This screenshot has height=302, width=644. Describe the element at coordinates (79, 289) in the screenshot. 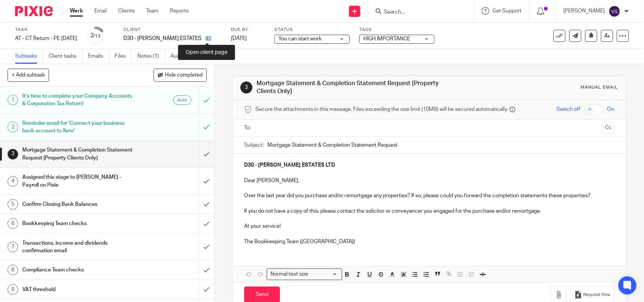

I see `h1: VAT threshold` at that location.